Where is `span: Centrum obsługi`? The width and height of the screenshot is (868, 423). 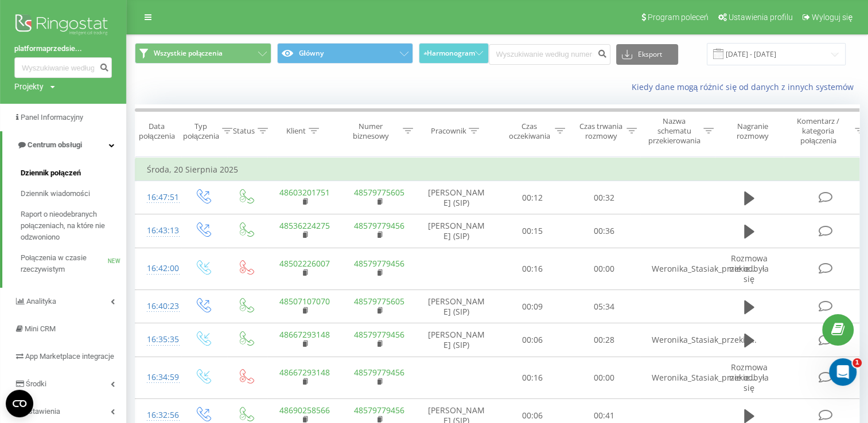 span: Centrum obsługi is located at coordinates (55, 145).